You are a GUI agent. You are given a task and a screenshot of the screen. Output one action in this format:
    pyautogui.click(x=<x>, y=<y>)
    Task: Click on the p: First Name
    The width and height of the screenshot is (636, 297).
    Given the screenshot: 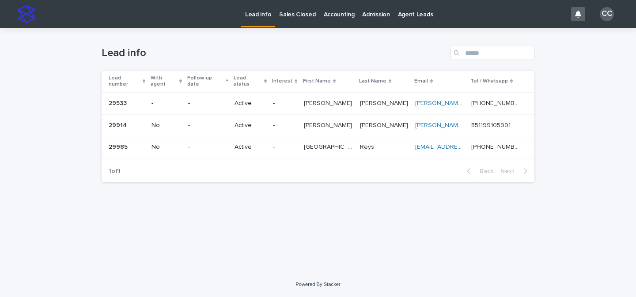 What is the action you would take?
    pyautogui.click(x=317, y=81)
    